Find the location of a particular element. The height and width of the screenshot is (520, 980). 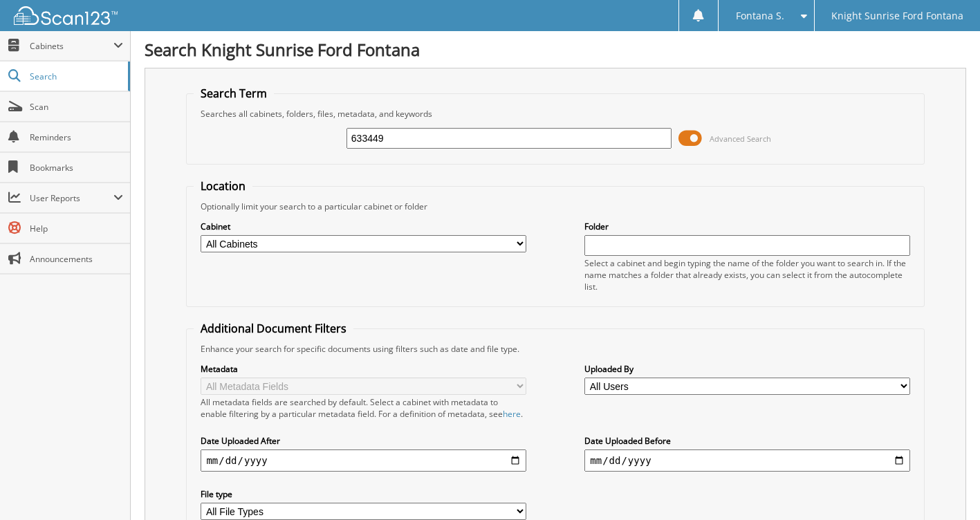

label: Date Uploaded Before is located at coordinates (747, 440).